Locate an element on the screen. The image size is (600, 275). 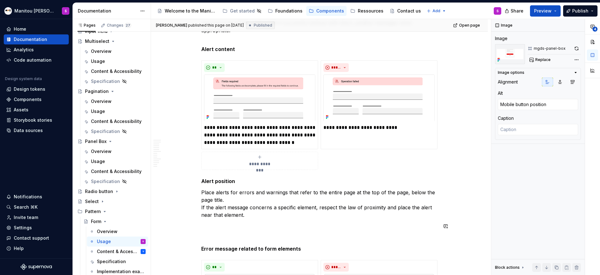
a: Settings is located at coordinates (36, 228).